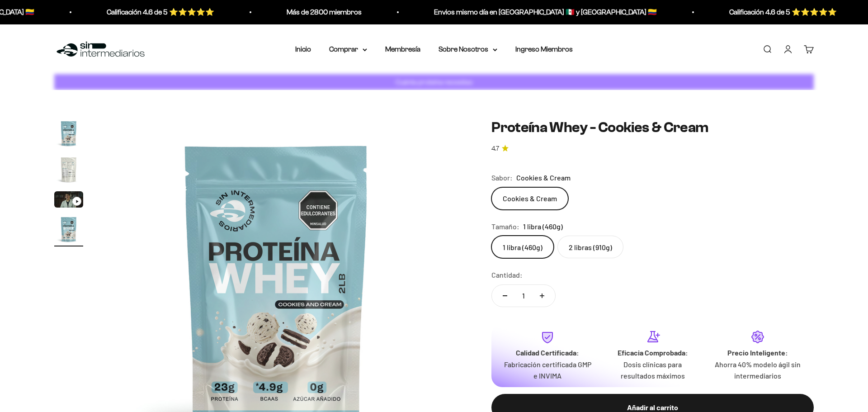  What do you see at coordinates (502, 178) in the screenshot?
I see `legend: Sabor:` at bounding box center [502, 178].